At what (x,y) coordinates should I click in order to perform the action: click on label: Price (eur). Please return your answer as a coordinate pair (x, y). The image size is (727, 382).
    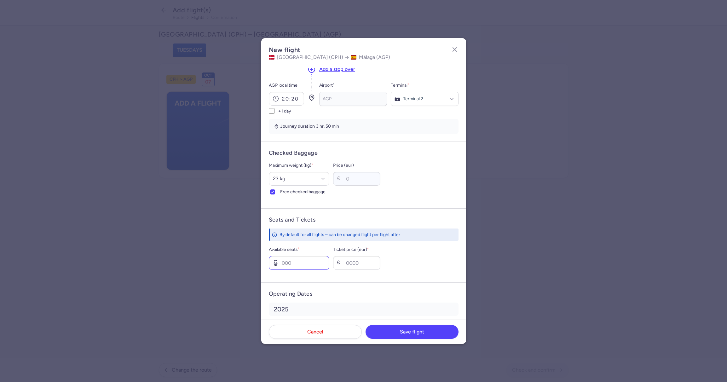
    Looking at the image, I should click on (357, 165).